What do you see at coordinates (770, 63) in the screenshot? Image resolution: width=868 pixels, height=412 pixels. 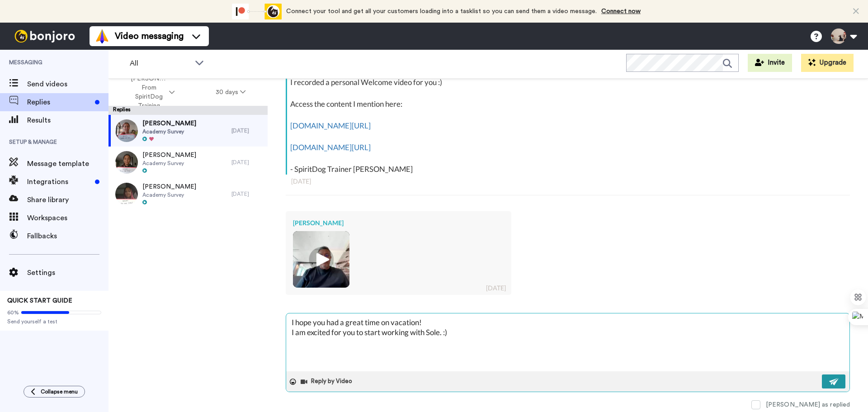 I see `button: Invite` at bounding box center [770, 63].